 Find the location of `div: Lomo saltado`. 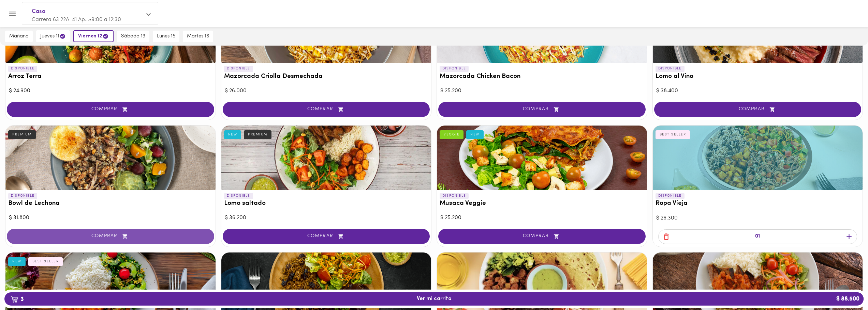

div: Lomo saltado is located at coordinates (327, 158).